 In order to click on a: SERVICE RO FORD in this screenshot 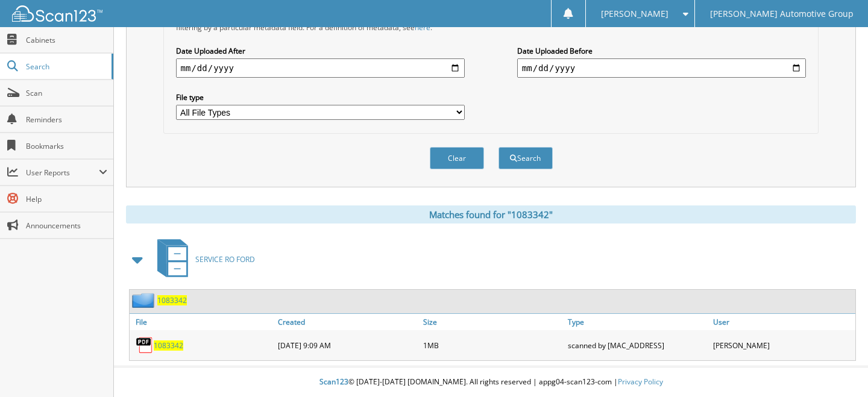, I will do `click(203, 259)`.